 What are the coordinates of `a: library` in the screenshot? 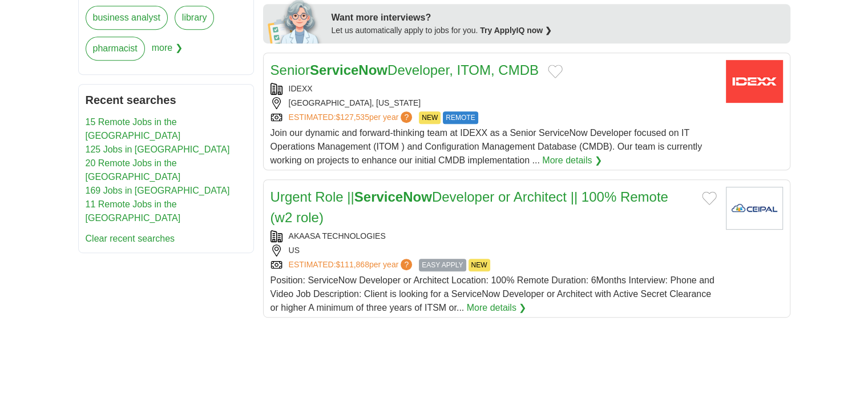 It's located at (194, 17).